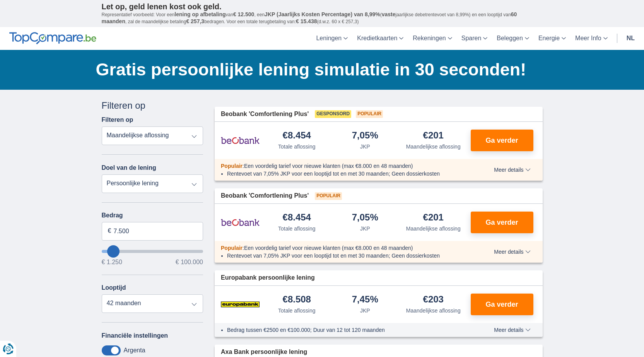  Describe the element at coordinates (135, 351) in the screenshot. I see `label: Argenta` at that location.